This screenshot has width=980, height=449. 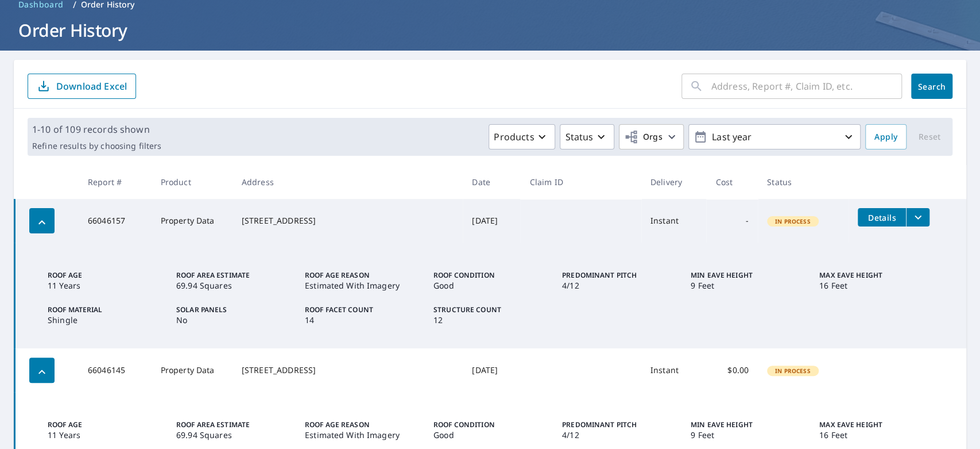 I want to click on p: Refine results by choosing filters, so click(x=96, y=146).